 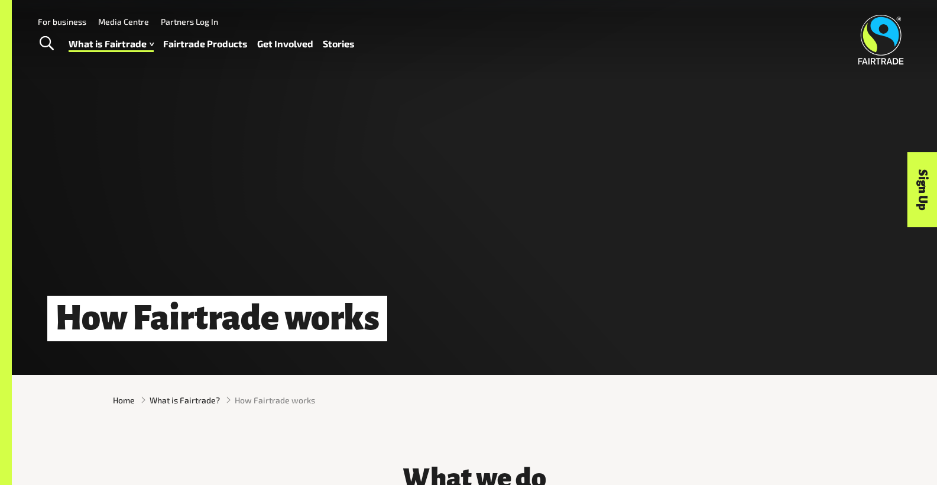 What do you see at coordinates (46, 44) in the screenshot?
I see `a: Toggle Search` at bounding box center [46, 44].